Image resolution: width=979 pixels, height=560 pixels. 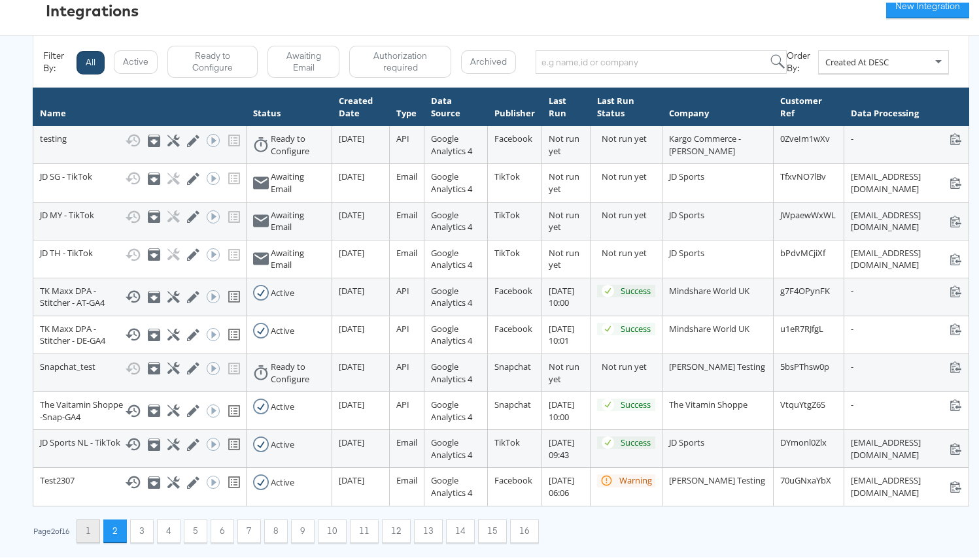 What do you see at coordinates (249, 529) in the screenshot?
I see `button: 7` at bounding box center [249, 529].